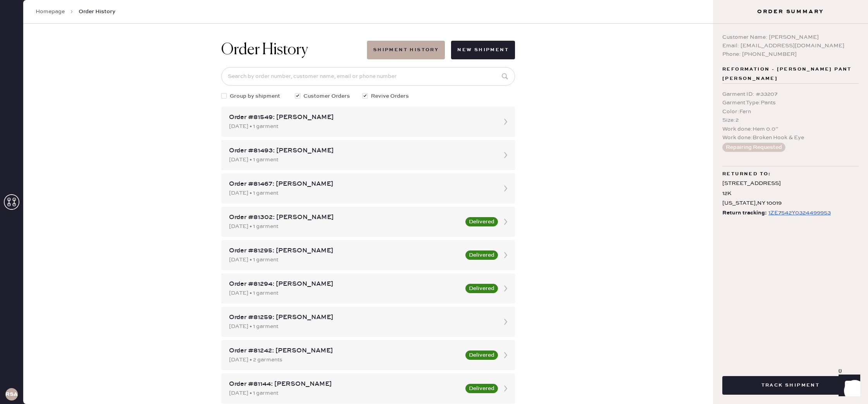 This screenshot has width=868, height=404. Describe the element at coordinates (790, 12) in the screenshot. I see `h3: Order Summary` at that location.